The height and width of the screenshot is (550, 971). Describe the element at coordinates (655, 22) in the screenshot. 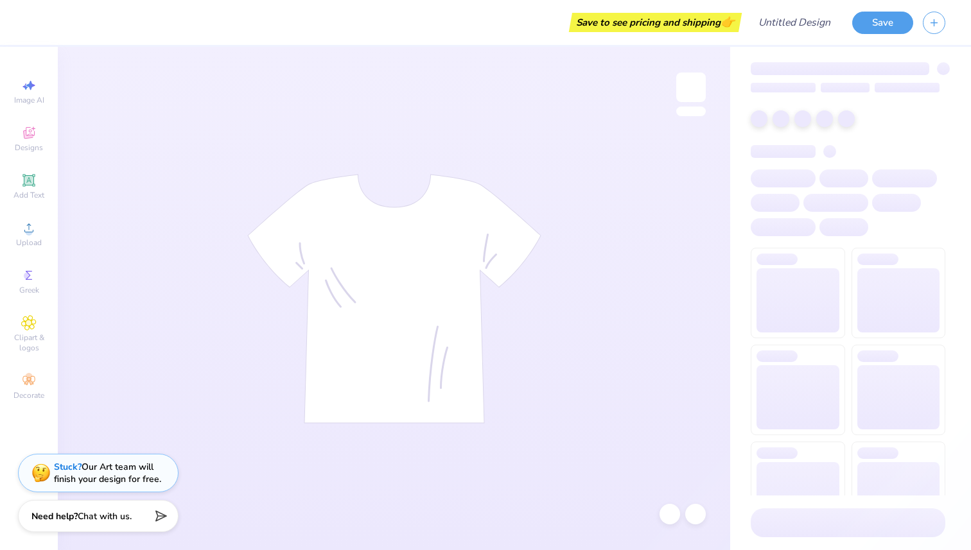

I see `div: Save to see pricing and shipping` at that location.